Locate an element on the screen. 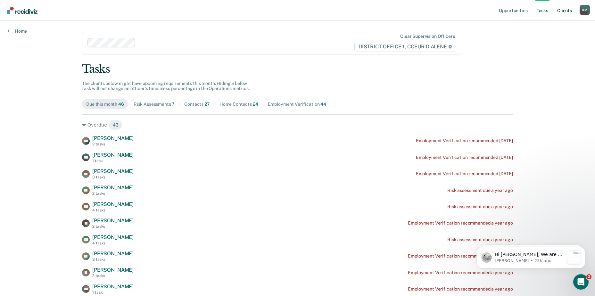  img: Profile image for Kim is located at coordinates (20, 24).